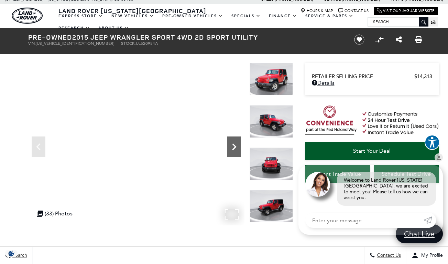  I want to click on span: UL520954A, so click(147, 43).